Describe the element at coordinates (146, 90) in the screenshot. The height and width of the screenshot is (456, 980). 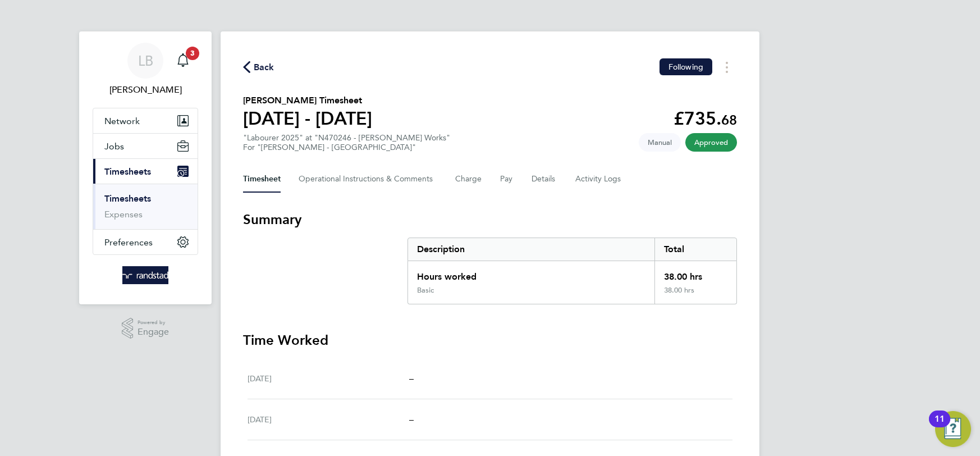
I see `span: Louis Barnfield` at that location.